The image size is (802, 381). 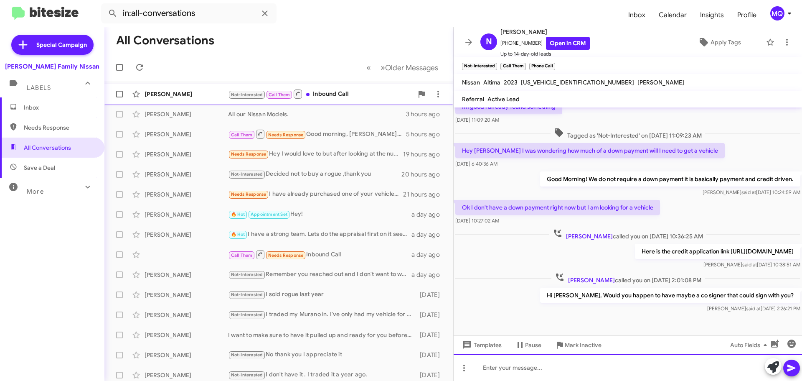 What do you see at coordinates (637, 15) in the screenshot?
I see `a: Inbox` at bounding box center [637, 15].